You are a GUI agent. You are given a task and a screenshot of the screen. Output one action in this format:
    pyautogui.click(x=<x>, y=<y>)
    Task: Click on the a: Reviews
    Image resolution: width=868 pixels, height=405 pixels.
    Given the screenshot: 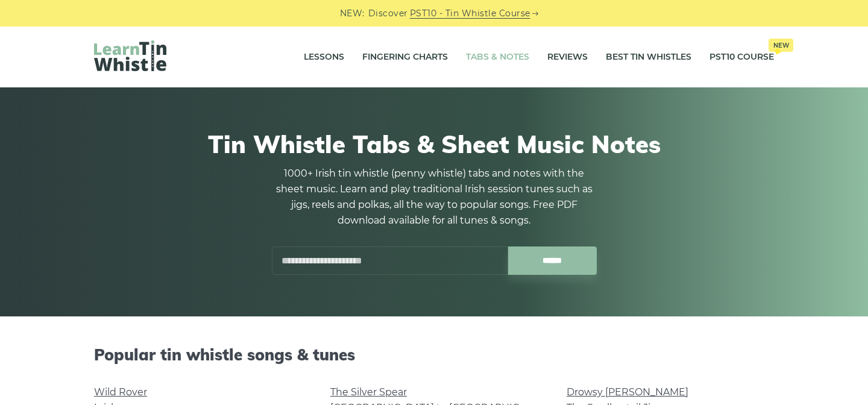 What is the action you would take?
    pyautogui.click(x=567, y=57)
    